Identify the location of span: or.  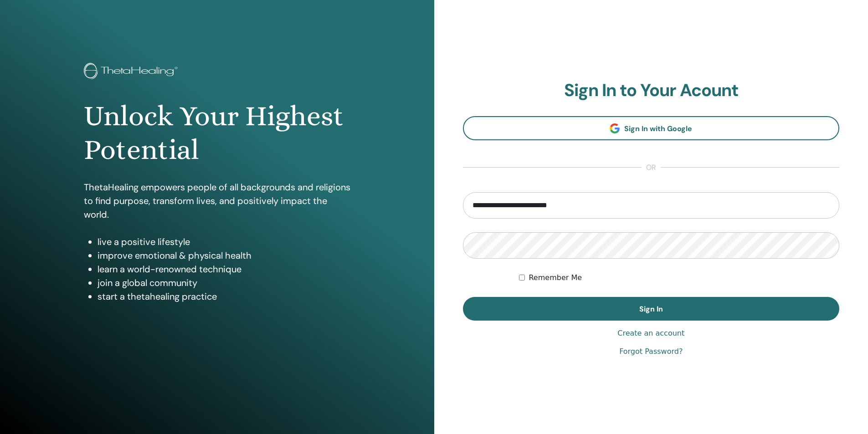
(651, 168).